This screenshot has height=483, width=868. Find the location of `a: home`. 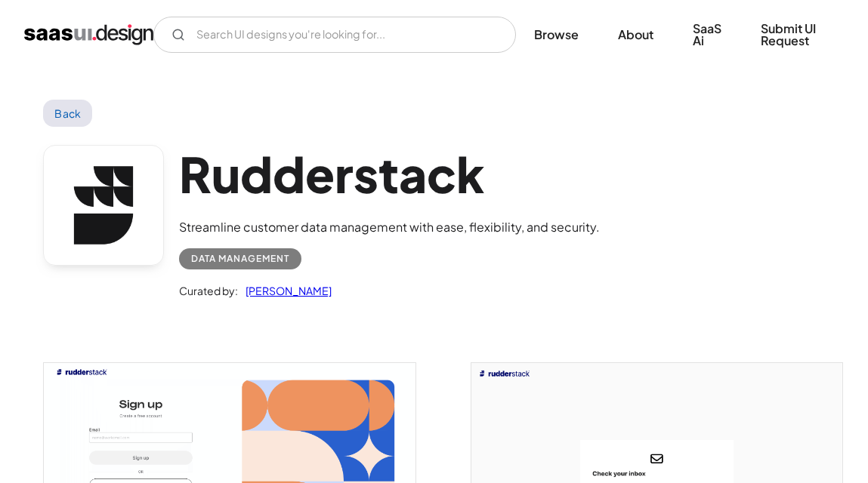

a: home is located at coordinates (88, 35).